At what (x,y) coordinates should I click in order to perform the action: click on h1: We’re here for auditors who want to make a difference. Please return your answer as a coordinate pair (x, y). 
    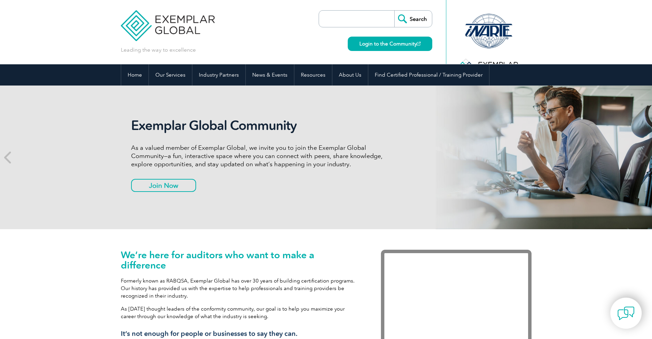
    Looking at the image, I should click on (241, 260).